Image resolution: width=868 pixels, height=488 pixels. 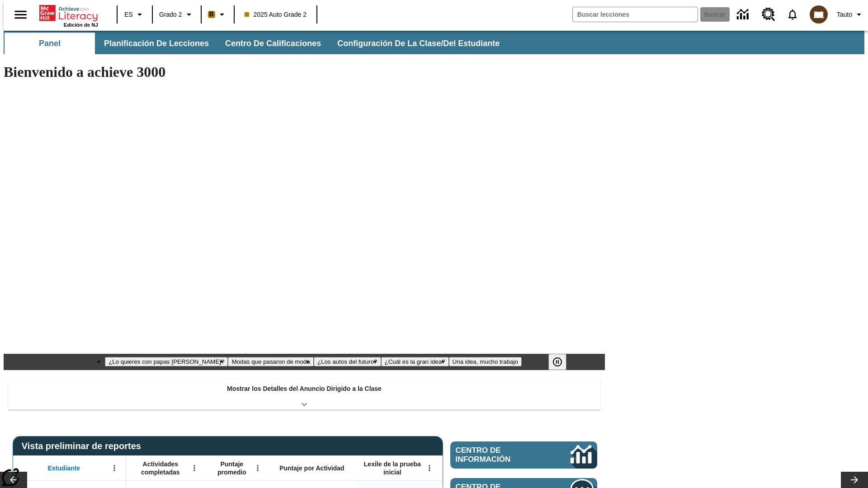 What do you see at coordinates (819, 15) in the screenshot?
I see `button: Escoja un nuevo avatar` at bounding box center [819, 15].